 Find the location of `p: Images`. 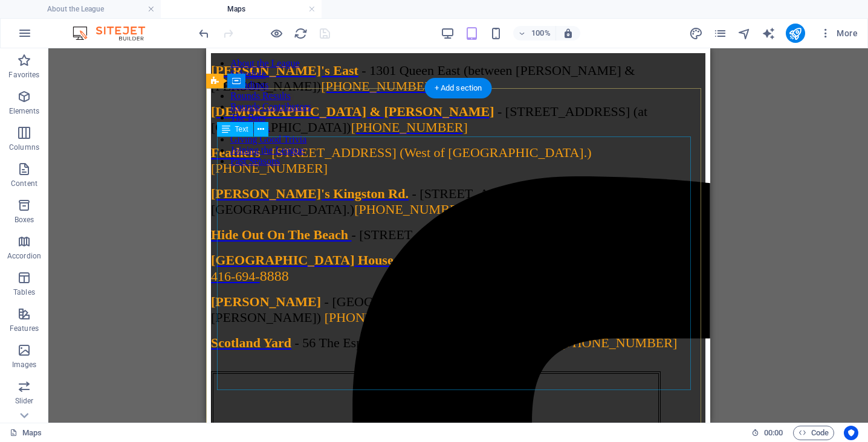

p: Images is located at coordinates (24, 365).